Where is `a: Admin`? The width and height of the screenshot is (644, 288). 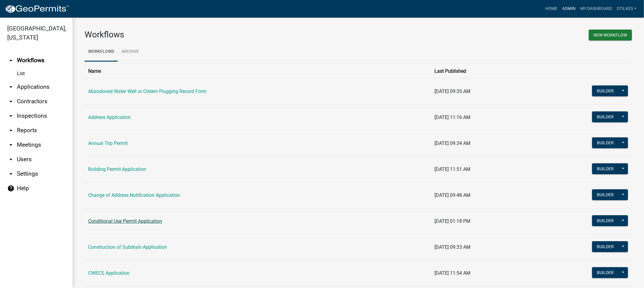 a: Admin is located at coordinates (569, 9).